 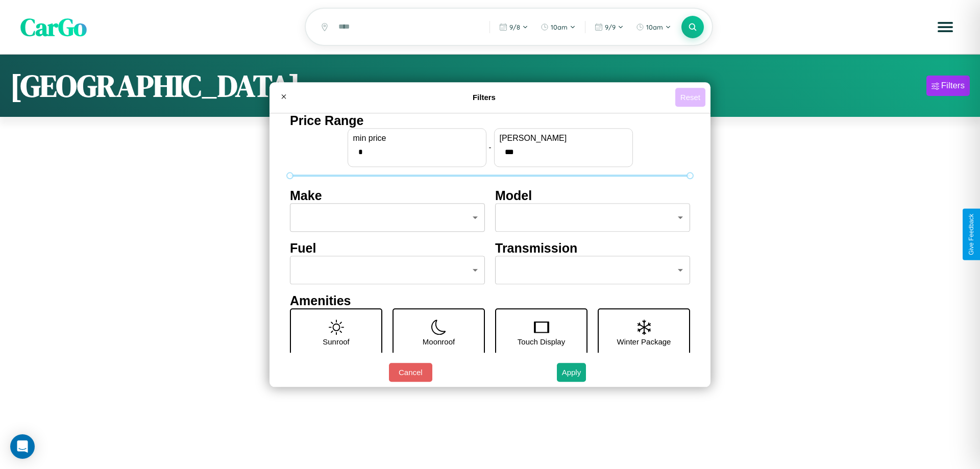 What do you see at coordinates (572, 372) in the screenshot?
I see `button: Apply` at bounding box center [572, 372].